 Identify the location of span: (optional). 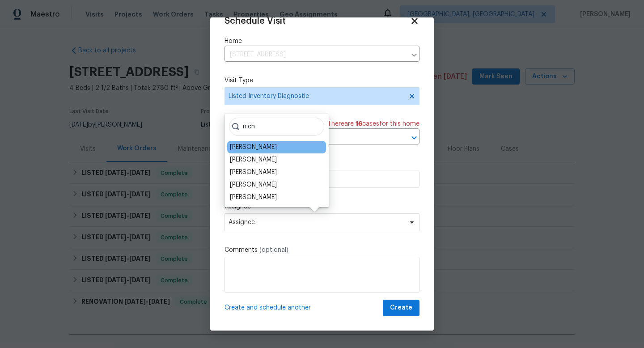
(274, 250).